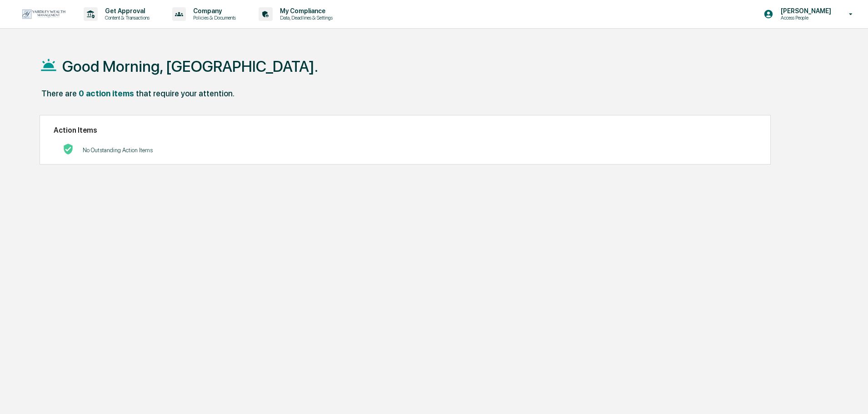 Image resolution: width=868 pixels, height=414 pixels. Describe the element at coordinates (44, 14) in the screenshot. I see `img: logo` at that location.